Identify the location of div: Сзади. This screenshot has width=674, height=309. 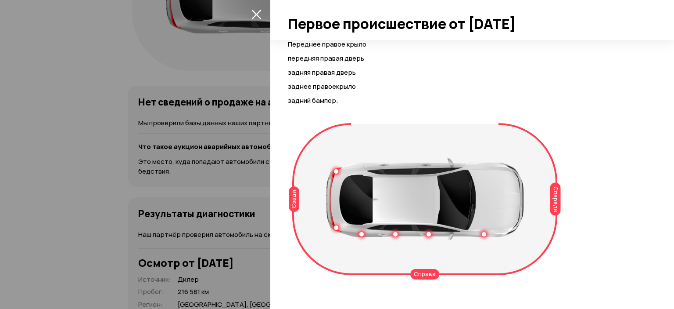
(294, 199).